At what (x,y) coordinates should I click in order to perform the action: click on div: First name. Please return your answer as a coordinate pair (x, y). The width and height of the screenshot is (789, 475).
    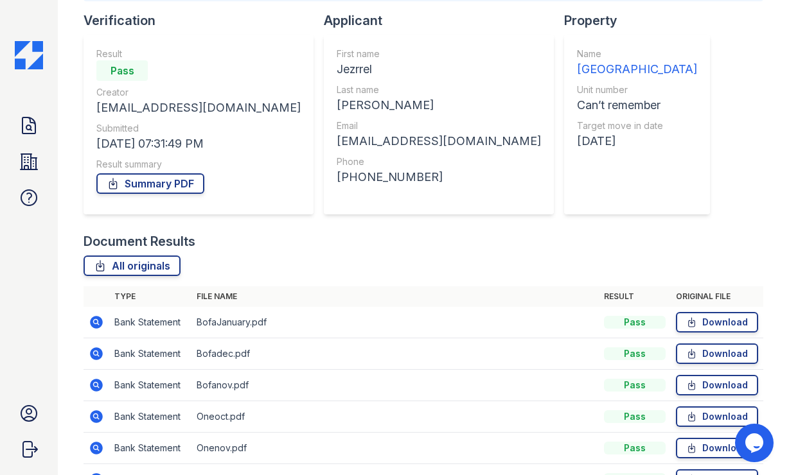
    Looking at the image, I should click on (439, 54).